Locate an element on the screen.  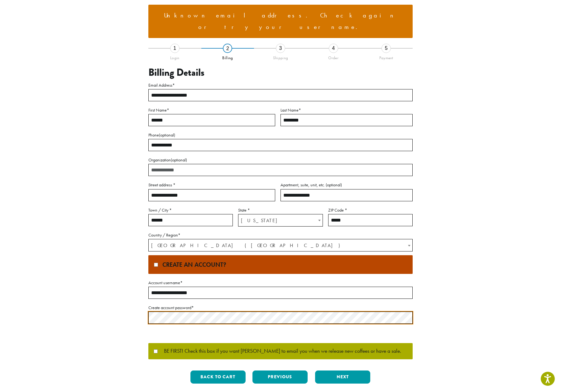
span: United States (US) is located at coordinates (280, 245).